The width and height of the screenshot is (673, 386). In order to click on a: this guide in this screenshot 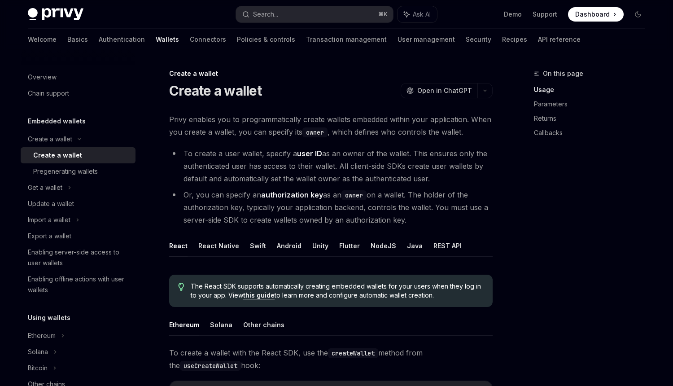, I will do `click(259, 295)`.